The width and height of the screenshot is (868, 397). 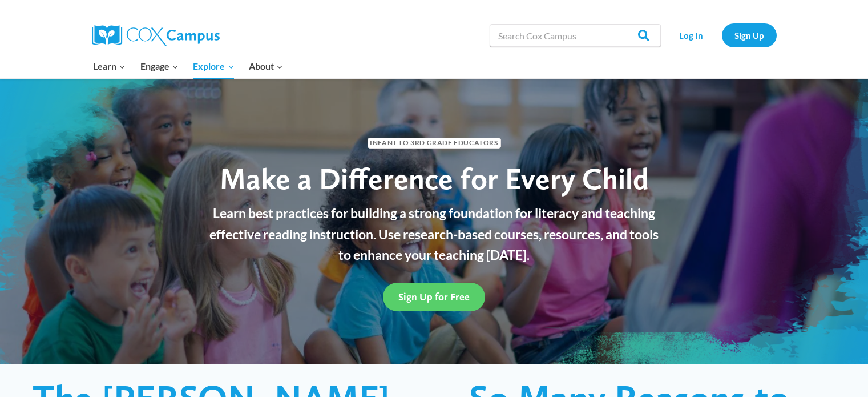 I want to click on span: Make a Difference for Every Child, so click(x=434, y=178).